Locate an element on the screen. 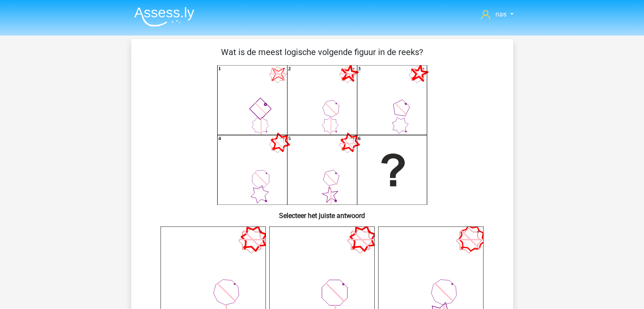 The height and width of the screenshot is (309, 644). text: 2 is located at coordinates (289, 69).